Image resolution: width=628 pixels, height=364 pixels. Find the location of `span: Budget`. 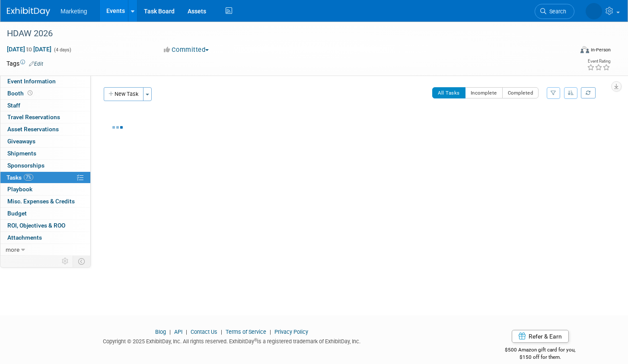

span: Budget is located at coordinates (17, 213).